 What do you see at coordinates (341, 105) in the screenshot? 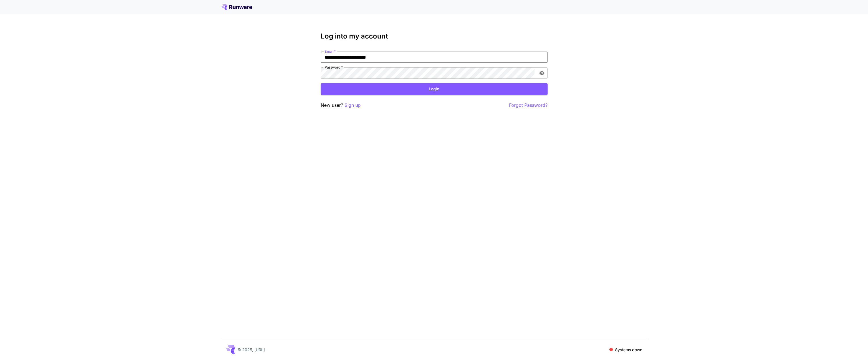
I see `p: New user?` at bounding box center [341, 105].